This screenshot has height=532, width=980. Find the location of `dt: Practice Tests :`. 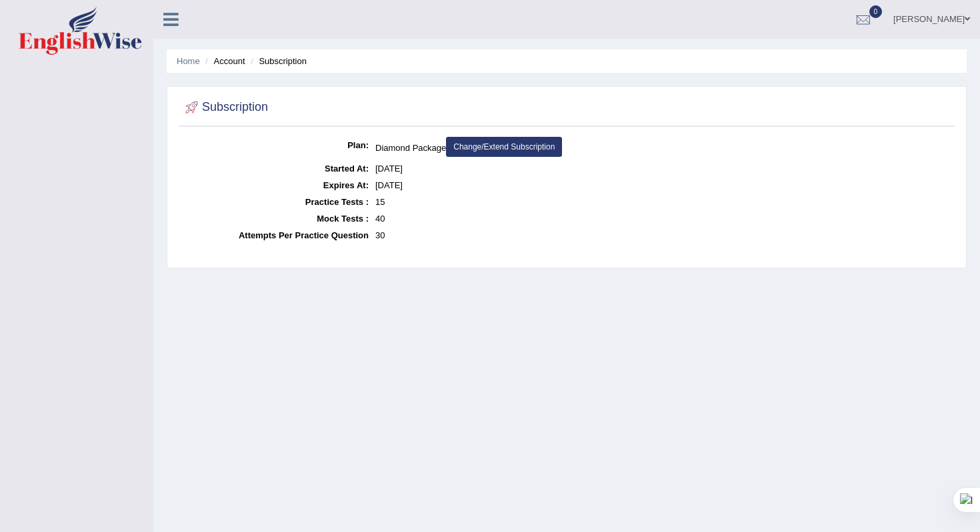

dt: Practice Tests : is located at coordinates (275, 202).